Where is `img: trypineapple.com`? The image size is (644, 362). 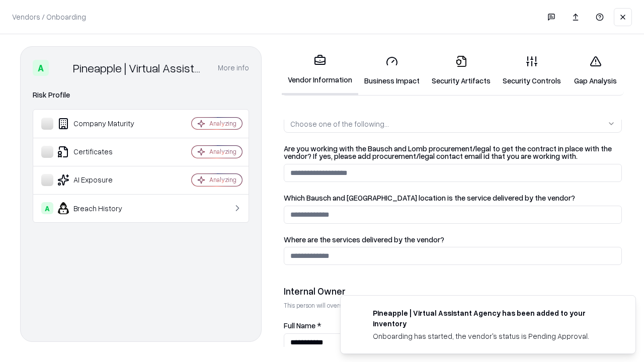 img: trypineapple.com is located at coordinates (358, 314).